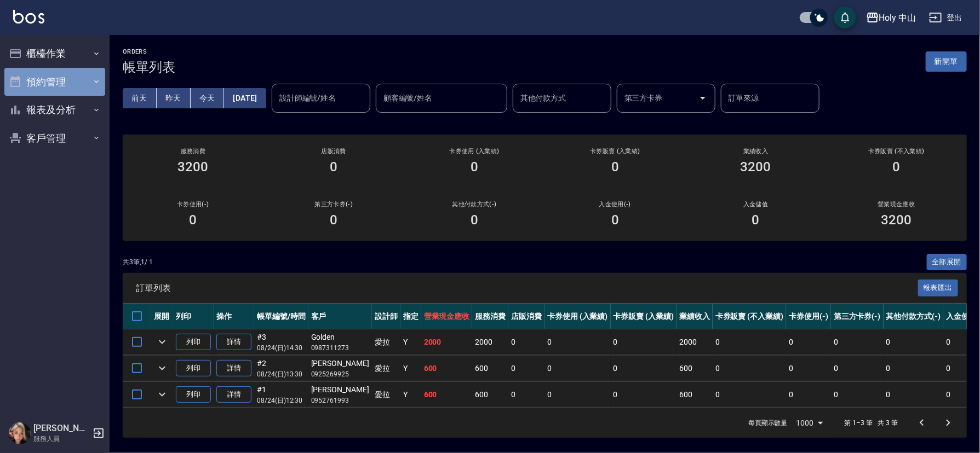  I want to click on h2: 卡券販賣 (不入業績), so click(896, 151).